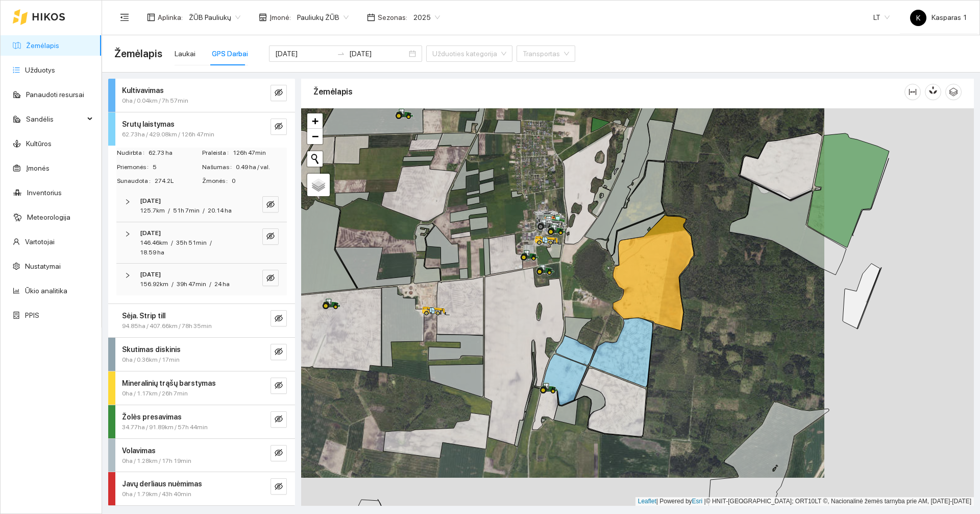 The width and height of the screenshot is (980, 514). Describe the element at coordinates (151, 349) in the screenshot. I see `strong: Skutimas diskinis` at that location.